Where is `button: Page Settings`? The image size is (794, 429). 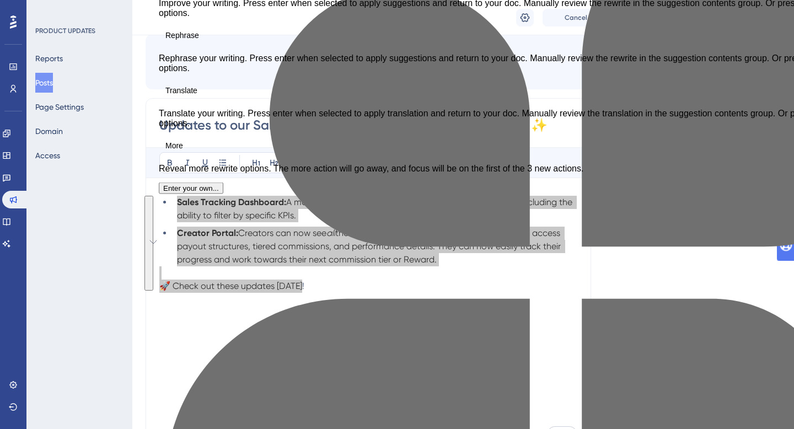 button: Page Settings is located at coordinates (60, 107).